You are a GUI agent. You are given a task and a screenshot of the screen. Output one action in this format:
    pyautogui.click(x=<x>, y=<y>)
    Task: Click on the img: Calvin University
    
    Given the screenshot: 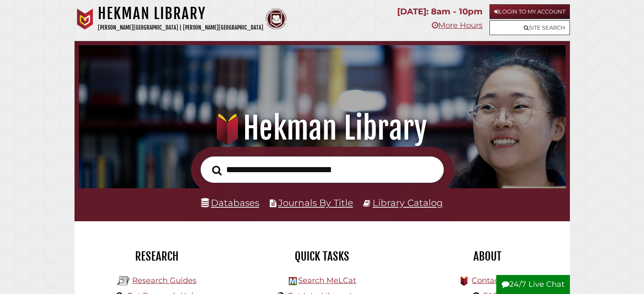 What is the action you would take?
    pyautogui.click(x=85, y=19)
    